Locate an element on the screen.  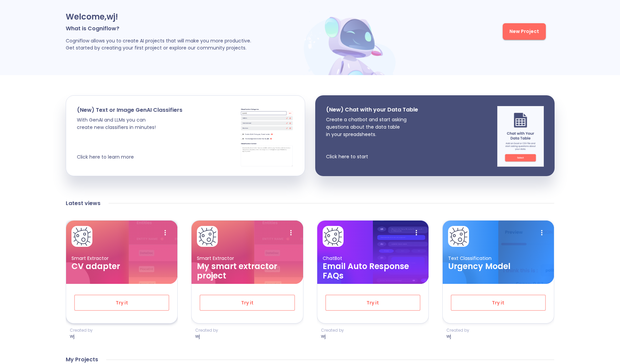
h4: My Projects is located at coordinates (82, 360).